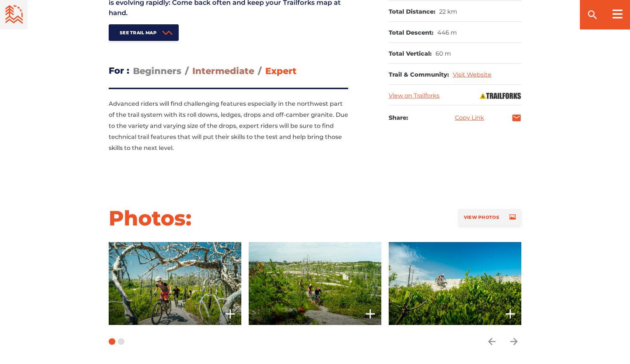 The image size is (630, 364). What do you see at coordinates (157, 70) in the screenshot?
I see `span: Beginners` at bounding box center [157, 70].